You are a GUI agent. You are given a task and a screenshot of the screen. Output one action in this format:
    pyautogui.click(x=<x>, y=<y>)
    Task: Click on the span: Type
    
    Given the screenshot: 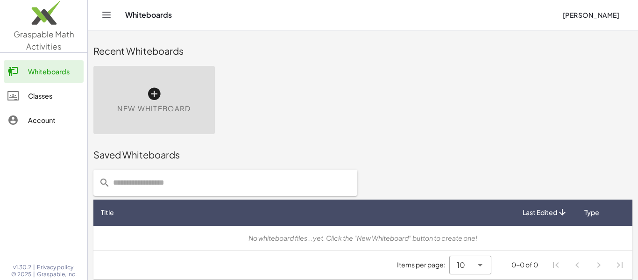 What is the action you would take?
    pyautogui.click(x=592, y=212)
    